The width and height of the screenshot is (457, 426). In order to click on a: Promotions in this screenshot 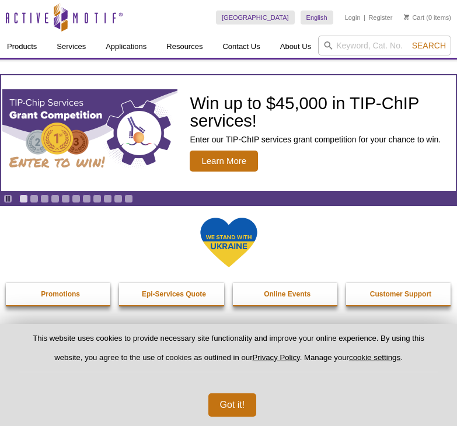, I will do `click(60, 294)`.